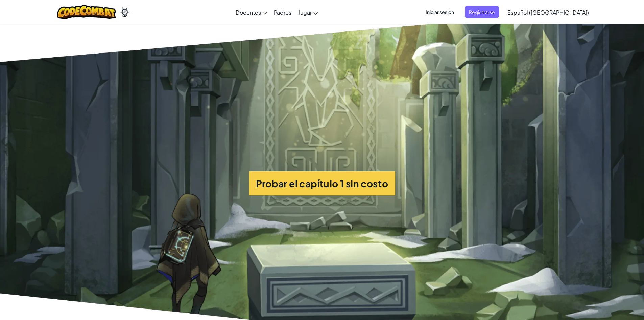 The width and height of the screenshot is (644, 320). What do you see at coordinates (440, 12) in the screenshot?
I see `button: Iniciar sesión` at bounding box center [440, 12].